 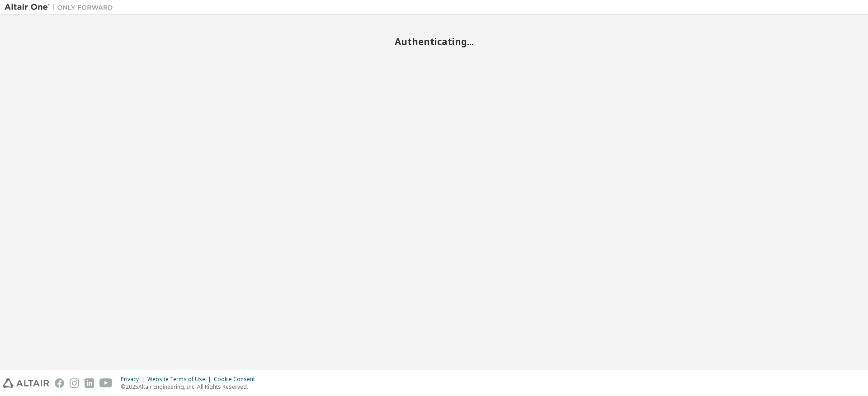 I want to click on div: Website Terms of Use, so click(x=180, y=379).